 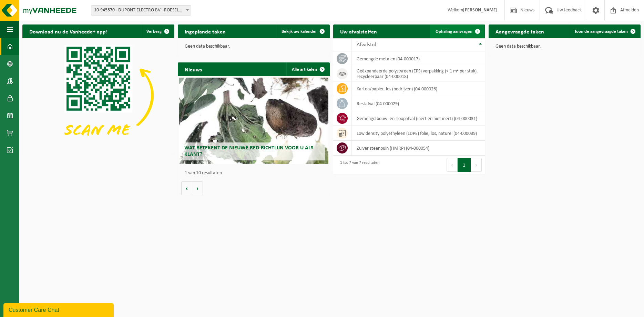 What do you see at coordinates (458, 32) in the screenshot?
I see `a: Ophaling aanvragen` at bounding box center [458, 32].